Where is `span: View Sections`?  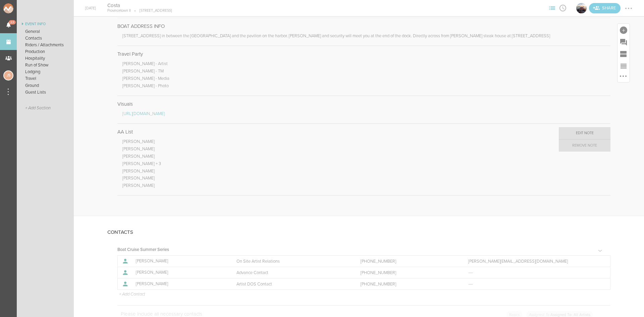
span: View Sections is located at coordinates (552, 8).